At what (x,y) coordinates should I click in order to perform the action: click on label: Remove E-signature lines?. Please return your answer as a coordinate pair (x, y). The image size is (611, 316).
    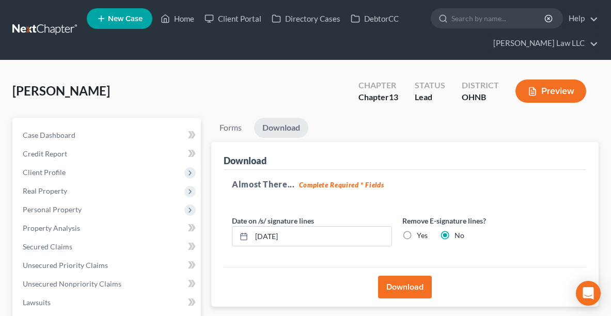
    Looking at the image, I should click on (483, 221).